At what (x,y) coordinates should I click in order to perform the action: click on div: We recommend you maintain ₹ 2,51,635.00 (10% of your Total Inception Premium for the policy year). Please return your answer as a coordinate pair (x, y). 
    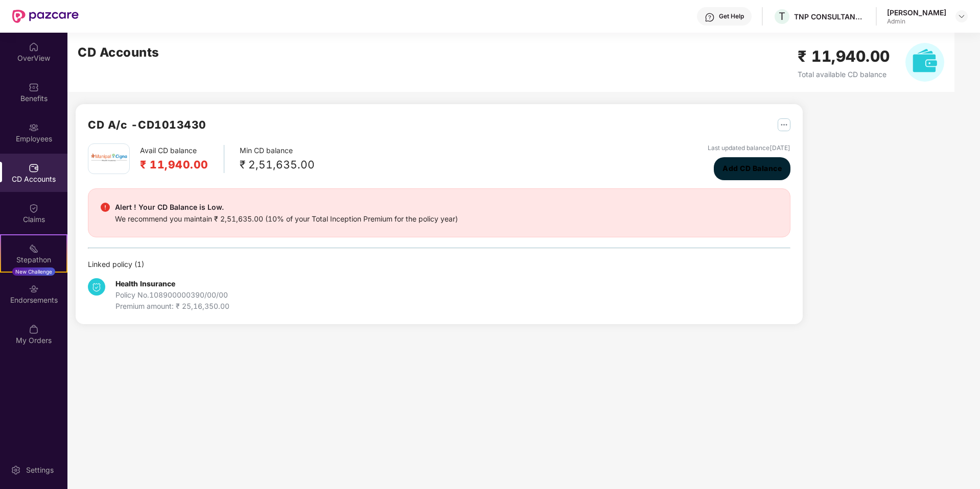
    Looking at the image, I should click on (286, 219).